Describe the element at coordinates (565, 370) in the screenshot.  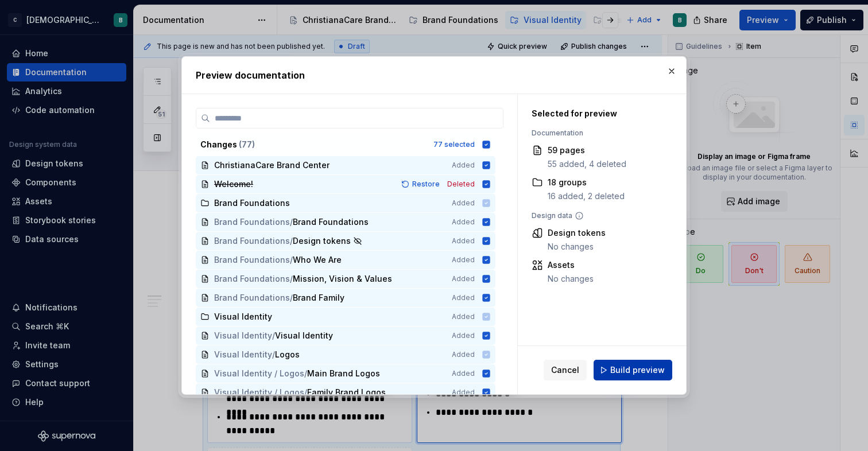
I see `span: Cancel` at that location.